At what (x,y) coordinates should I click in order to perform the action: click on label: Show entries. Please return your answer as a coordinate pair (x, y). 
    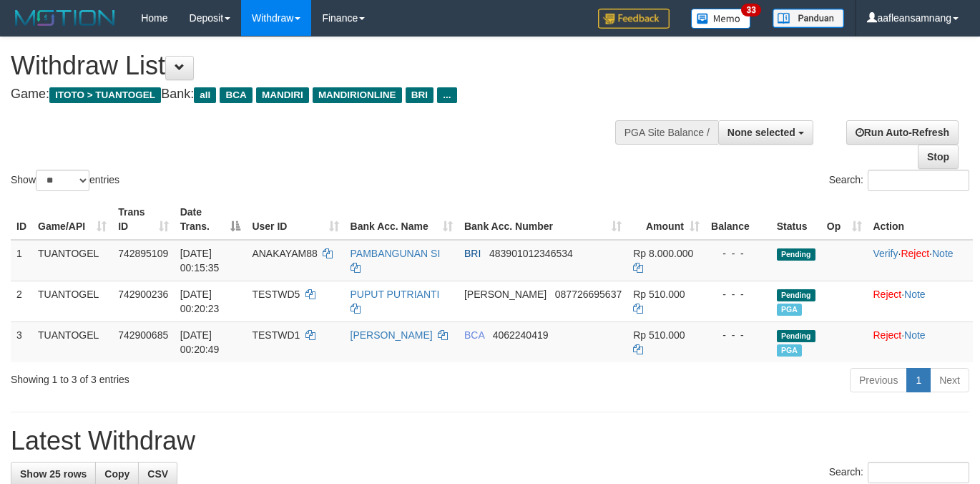
    Looking at the image, I should click on (65, 181).